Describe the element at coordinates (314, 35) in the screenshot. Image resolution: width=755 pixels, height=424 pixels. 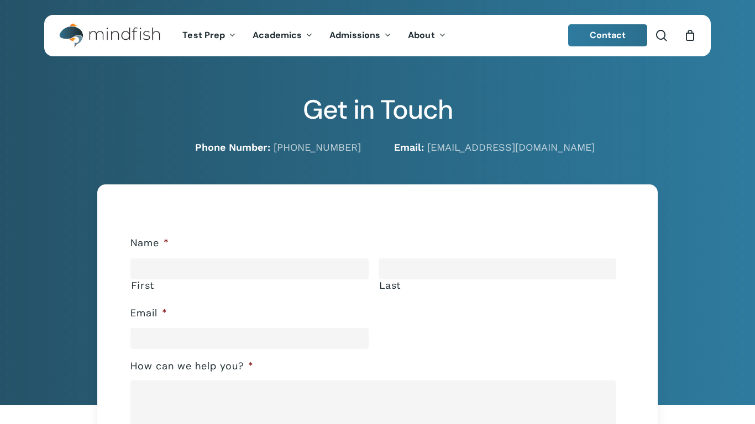
I see `nav: Main Menu` at that location.